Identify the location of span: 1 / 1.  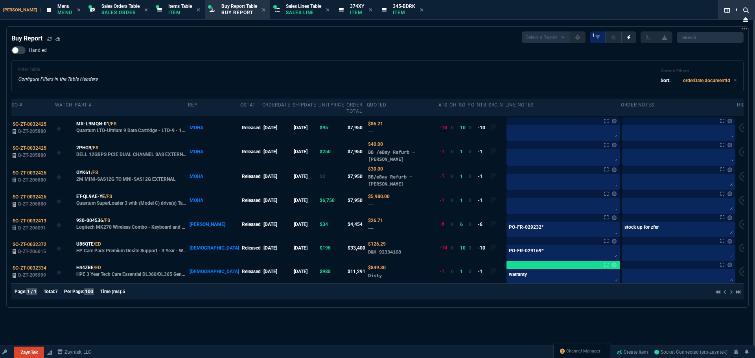
(32, 292).